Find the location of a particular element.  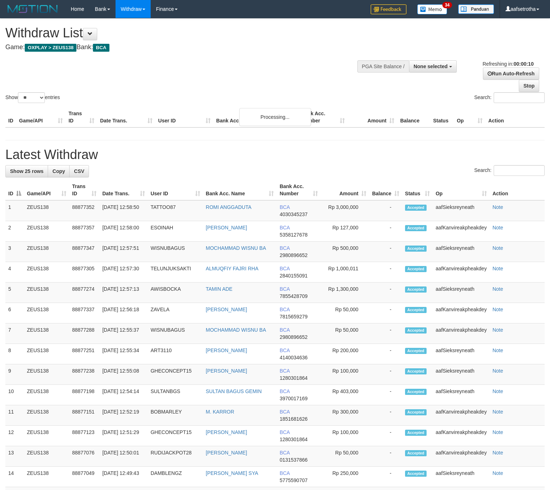

div: Processing... is located at coordinates (275, 117).